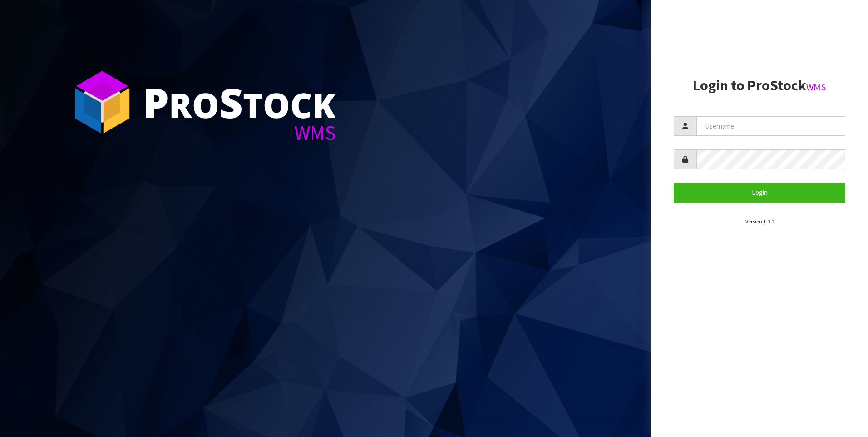  Describe the element at coordinates (759, 221) in the screenshot. I see `small: Version 1.0.0` at that location.